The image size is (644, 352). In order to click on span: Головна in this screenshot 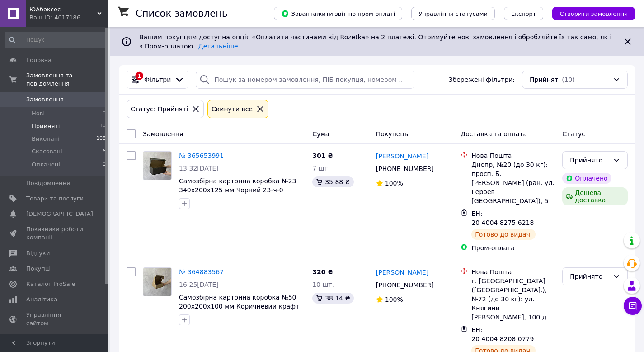, I will do `click(39, 60)`.